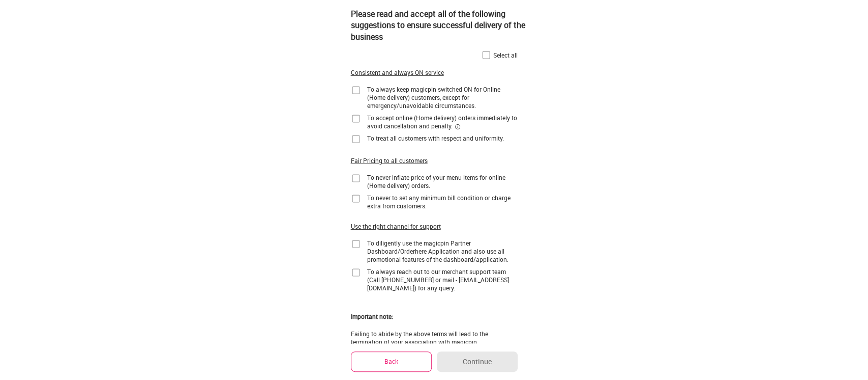 The height and width of the screenshot is (380, 868). I want to click on div: To treat all customers with respect and uniformity., so click(435, 138).